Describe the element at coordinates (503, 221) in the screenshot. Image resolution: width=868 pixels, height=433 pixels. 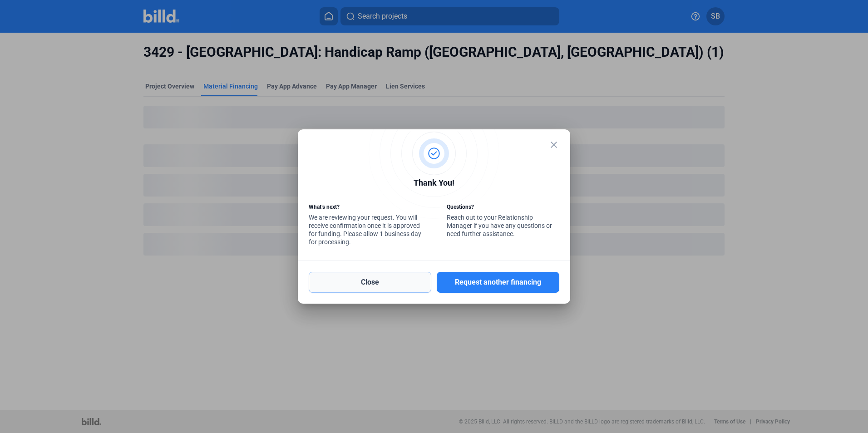
I see `div: Reach out to your Relationship Manager if you have any questions or need further assistance.` at that location.